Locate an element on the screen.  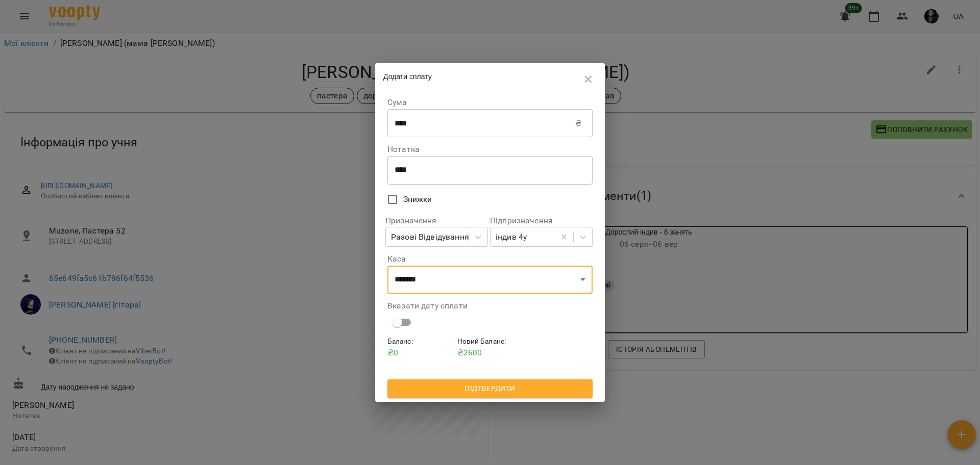
label: Каса is located at coordinates (490, 259).